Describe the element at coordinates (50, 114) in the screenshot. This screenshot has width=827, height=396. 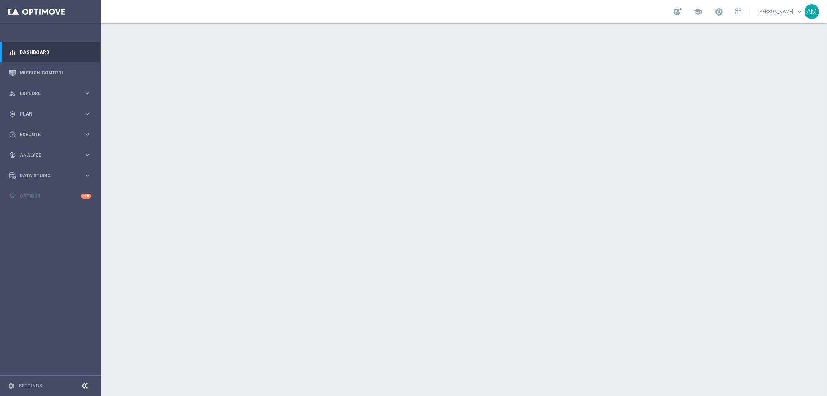
I see `div: gps_fixed Plan keyboard_arrow_right` at that location.